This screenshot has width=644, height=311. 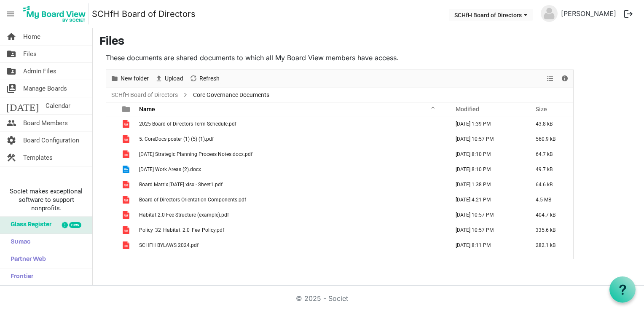 What do you see at coordinates (75, 225) in the screenshot?
I see `div: new` at bounding box center [75, 225].